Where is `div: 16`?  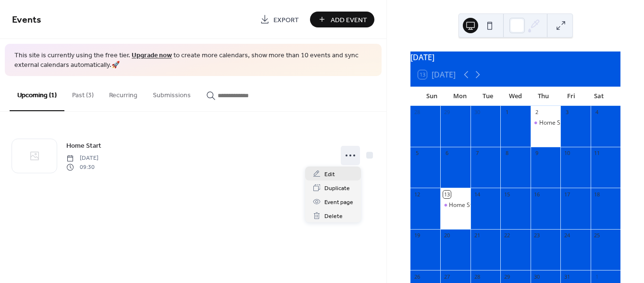 div: 16 is located at coordinates (537, 194).